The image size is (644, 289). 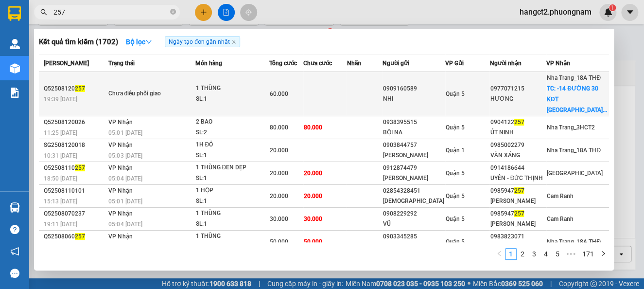 What do you see at coordinates (522, 254) in the screenshot?
I see `a: 2` at bounding box center [522, 254].